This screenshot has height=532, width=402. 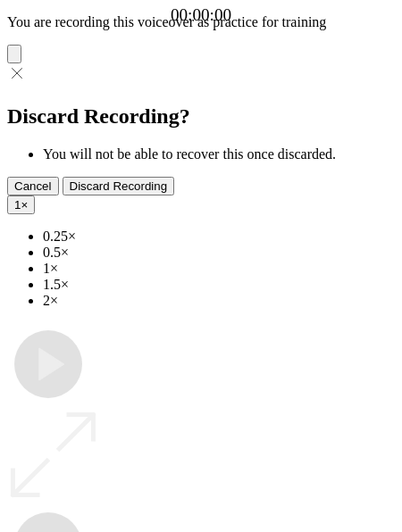 I want to click on li: 1×, so click(x=219, y=268).